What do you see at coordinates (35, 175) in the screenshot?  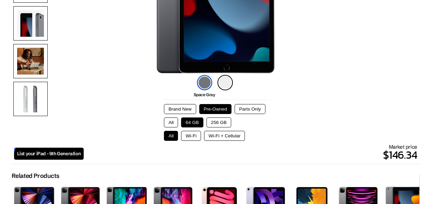 I see `h2: Related Products` at bounding box center [35, 175].